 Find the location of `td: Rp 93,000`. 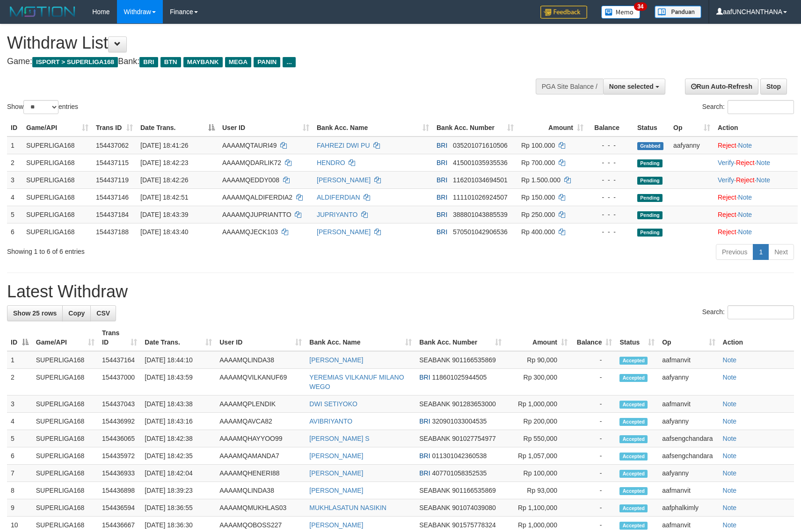

td: Rp 93,000 is located at coordinates (538, 490).